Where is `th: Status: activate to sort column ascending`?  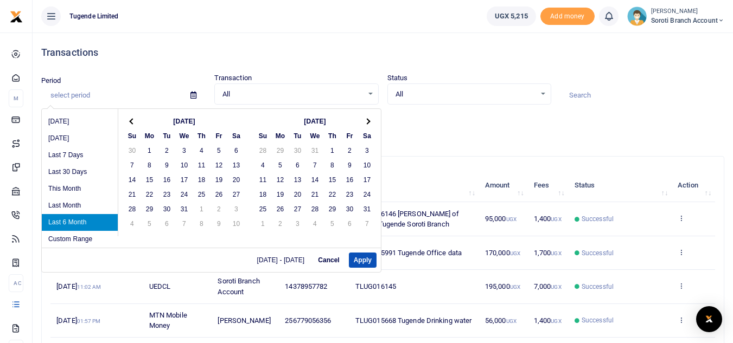 th: Status: activate to sort column ascending is located at coordinates (620, 186).